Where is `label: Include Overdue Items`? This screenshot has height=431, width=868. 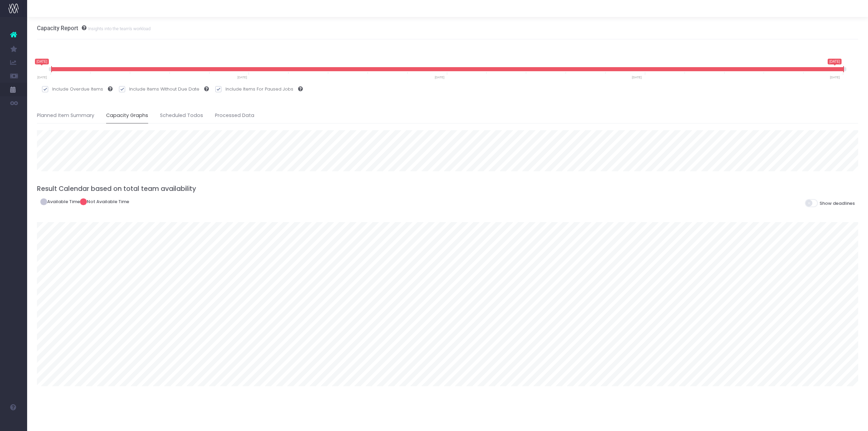 label: Include Overdue Items is located at coordinates (78, 89).